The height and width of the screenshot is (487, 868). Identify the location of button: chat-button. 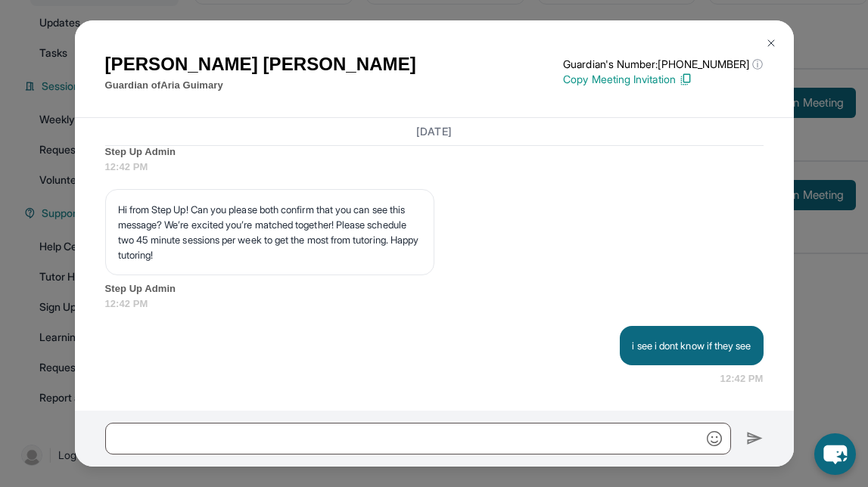
(835, 454).